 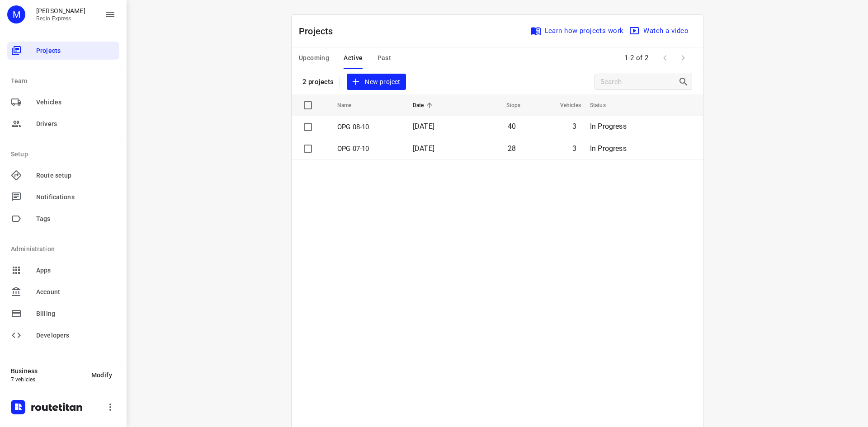 What do you see at coordinates (76, 50) in the screenshot?
I see `span: Projects` at bounding box center [76, 50].